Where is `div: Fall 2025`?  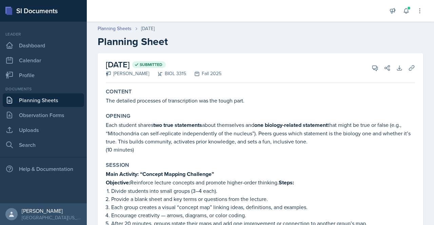 div: Fall 2025 is located at coordinates (204, 74).